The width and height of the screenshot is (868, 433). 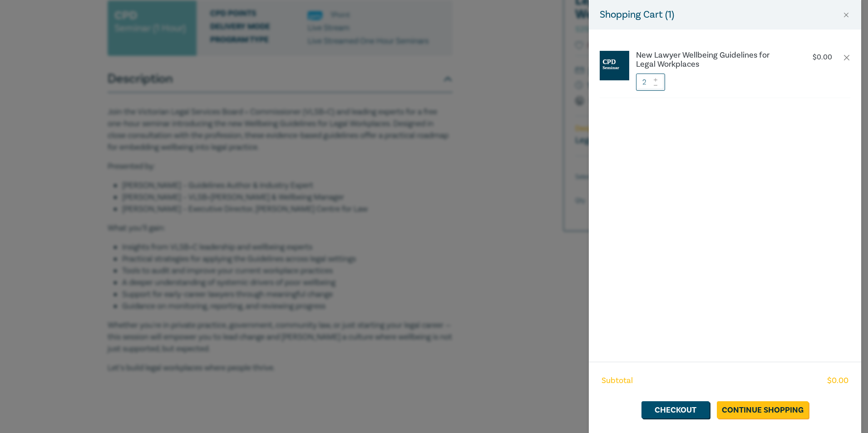 What do you see at coordinates (676, 410) in the screenshot?
I see `a: Checkout` at bounding box center [676, 410].